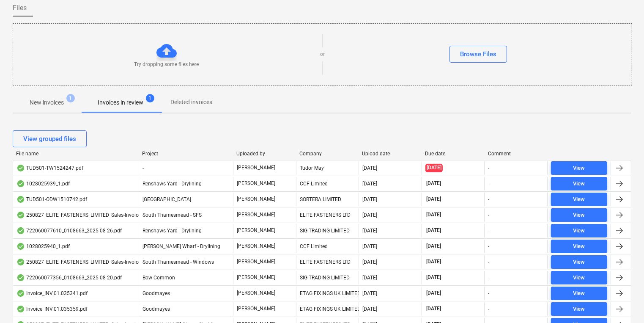  I want to click on div: Upload date, so click(390, 154).